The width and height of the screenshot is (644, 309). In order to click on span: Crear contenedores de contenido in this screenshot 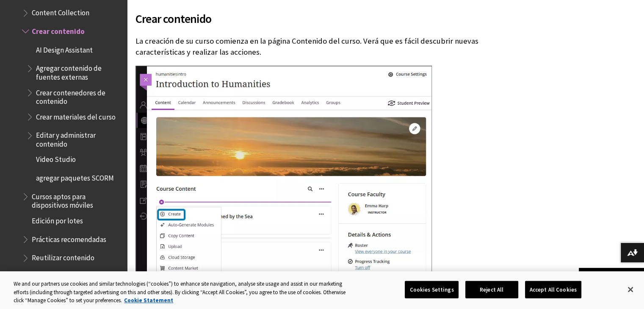, I will do `click(78, 96)`.